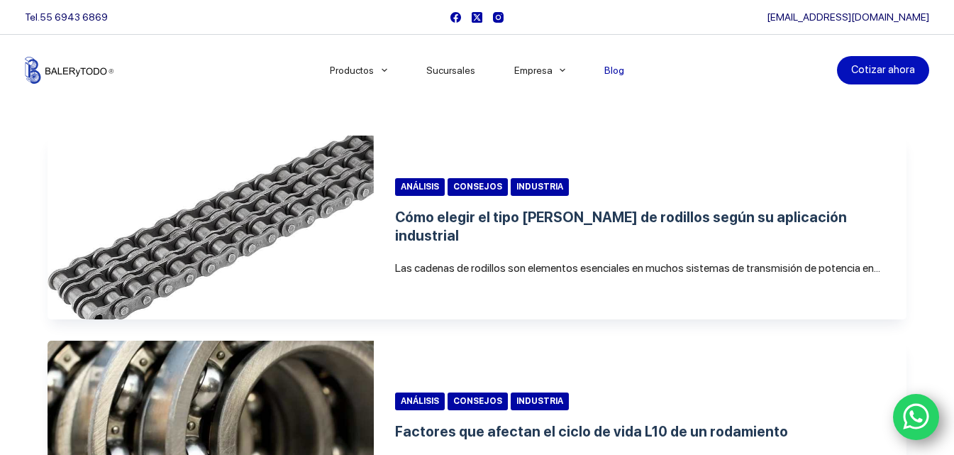 The image size is (954, 455). I want to click on a: Instagram, so click(498, 17).